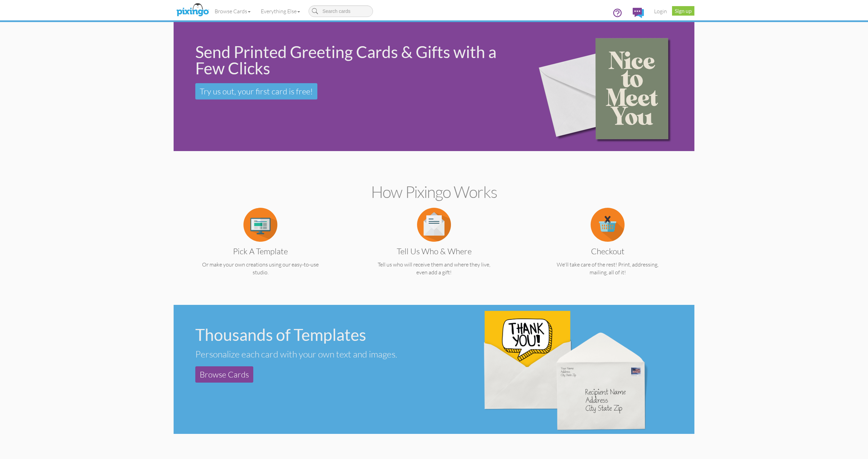 Image resolution: width=868 pixels, height=459 pixels. Describe the element at coordinates (261, 249) in the screenshot. I see `a: Pick a Template Or make your own creations using our easy-to-use studio.` at that location.